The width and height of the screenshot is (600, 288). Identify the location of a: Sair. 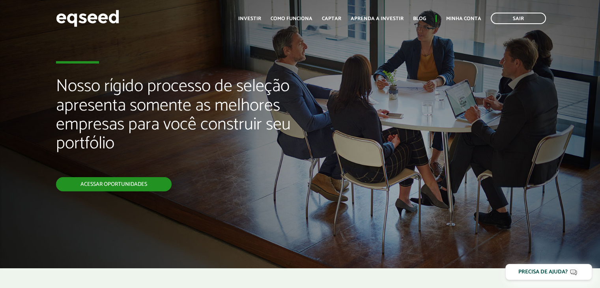
(518, 18).